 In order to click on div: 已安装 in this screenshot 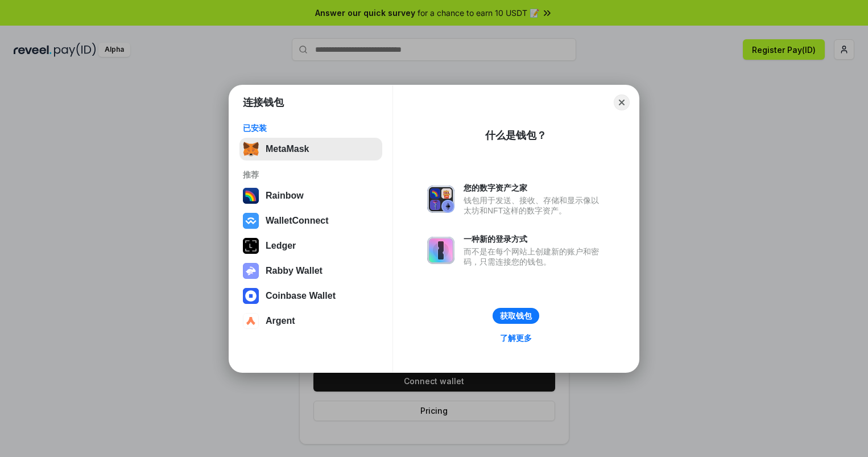, I will do `click(310, 128)`.